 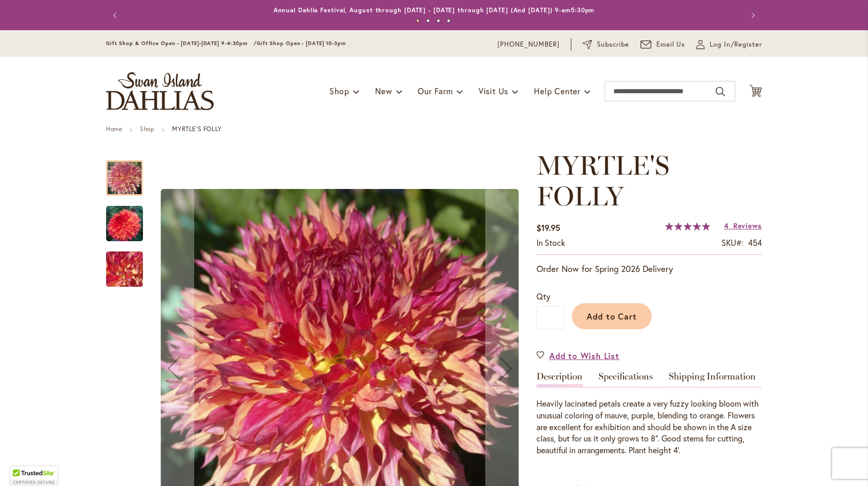 I want to click on span: Our Farm, so click(x=435, y=91).